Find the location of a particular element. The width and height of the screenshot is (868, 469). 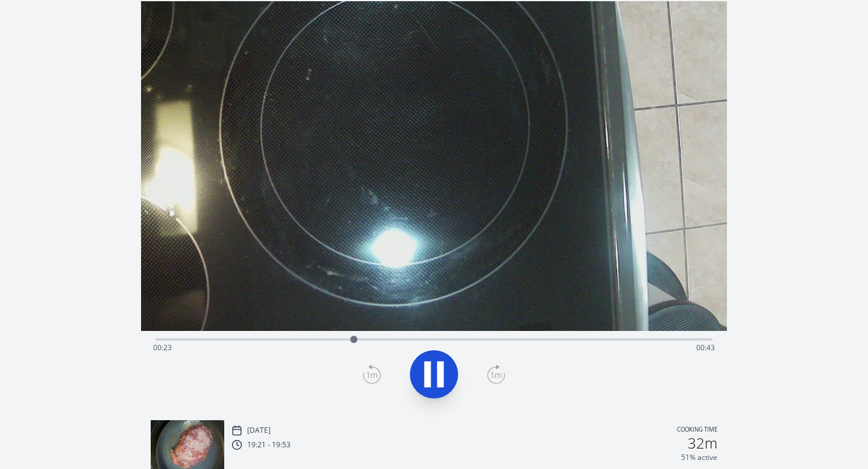

p: 19:21 - 19:53 is located at coordinates (269, 445).